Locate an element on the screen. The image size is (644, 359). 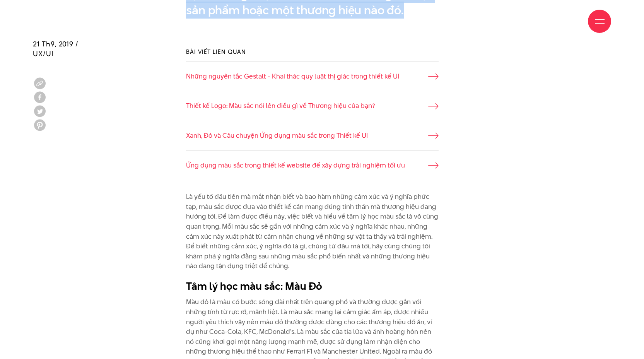
a: Những nguyên tắc Gestalt - Khai thác quy luật thị giác trong thiết kế UI is located at coordinates (312, 76).